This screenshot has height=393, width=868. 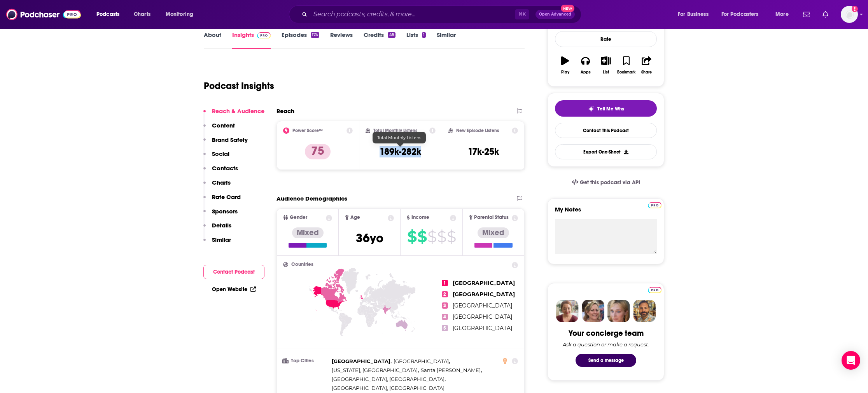 I want to click on button: Send a message, so click(x=606, y=360).